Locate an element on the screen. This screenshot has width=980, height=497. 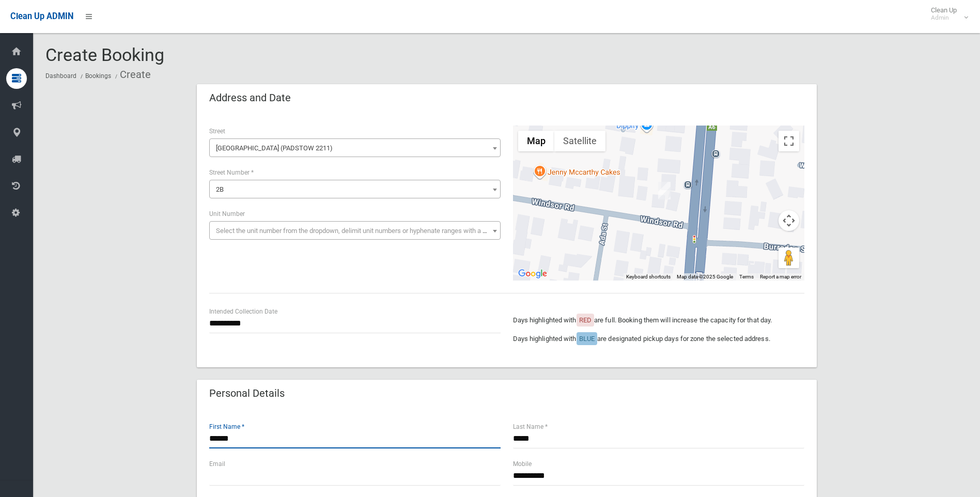
button: Keyboard shortcuts is located at coordinates (649, 277).